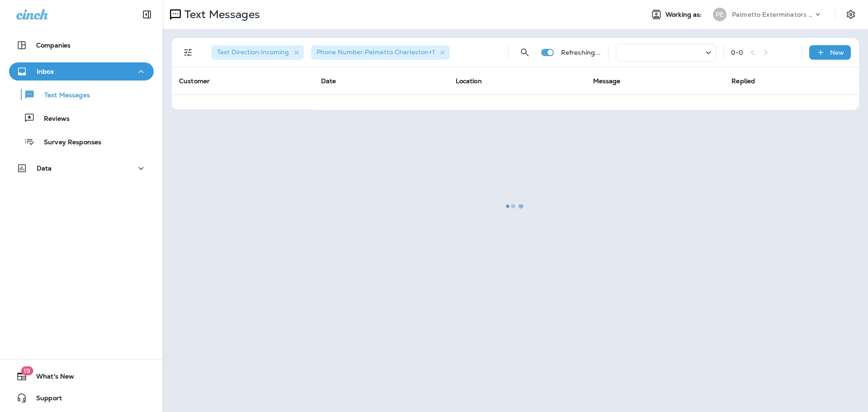 The image size is (868, 412). What do you see at coordinates (44, 168) in the screenshot?
I see `p: Data` at bounding box center [44, 168].